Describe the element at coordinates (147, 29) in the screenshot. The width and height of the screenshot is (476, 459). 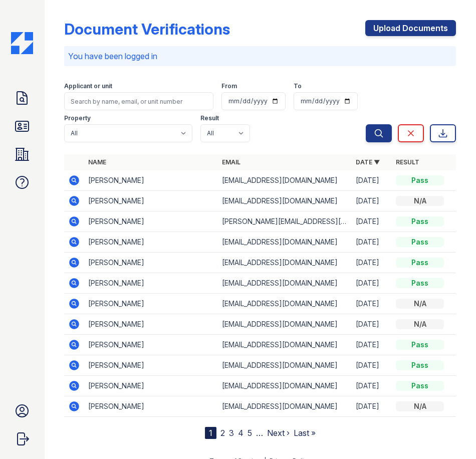
I see `div: Document Verifications` at that location.